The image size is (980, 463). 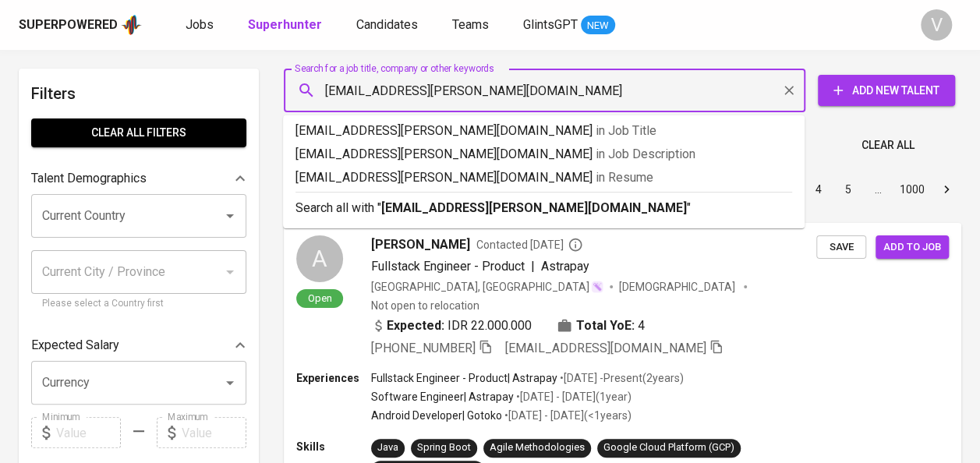 What do you see at coordinates (320, 259) in the screenshot?
I see `div: A` at bounding box center [320, 259].